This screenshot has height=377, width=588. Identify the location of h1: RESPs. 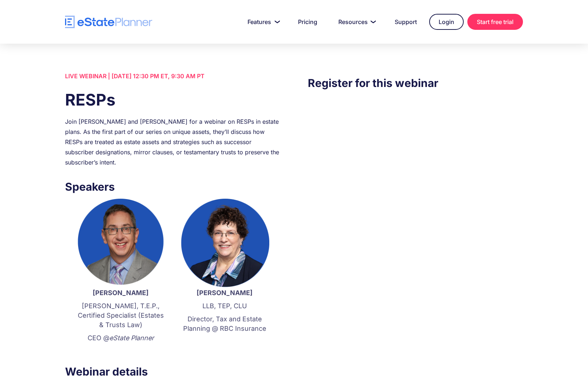
(172, 100).